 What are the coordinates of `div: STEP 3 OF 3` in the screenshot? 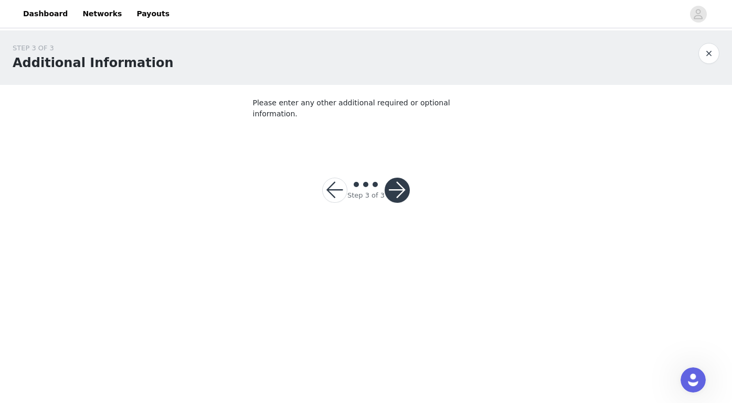 It's located at (93, 48).